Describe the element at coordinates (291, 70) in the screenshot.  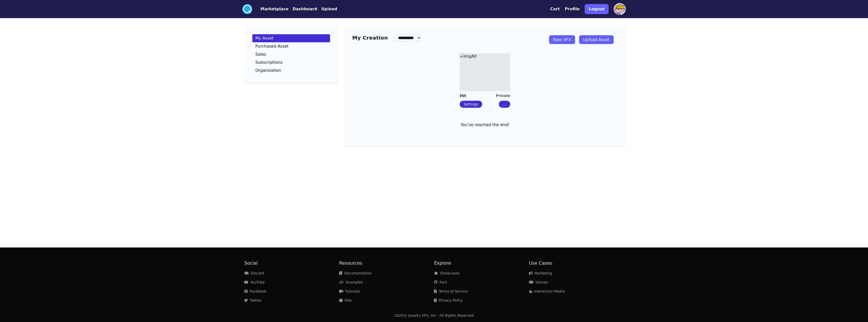
I see `a: Organization` at that location.